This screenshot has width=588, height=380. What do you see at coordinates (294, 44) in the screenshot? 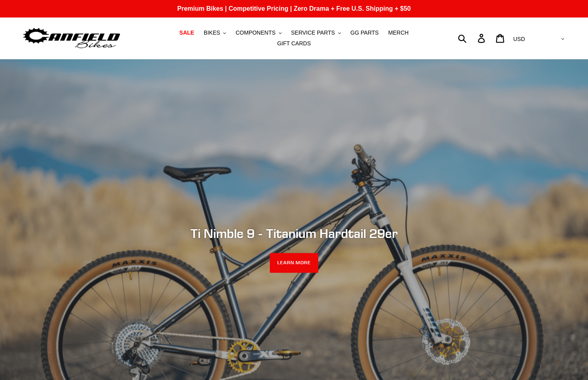
I see `span: GIFT CARDS` at bounding box center [294, 44].